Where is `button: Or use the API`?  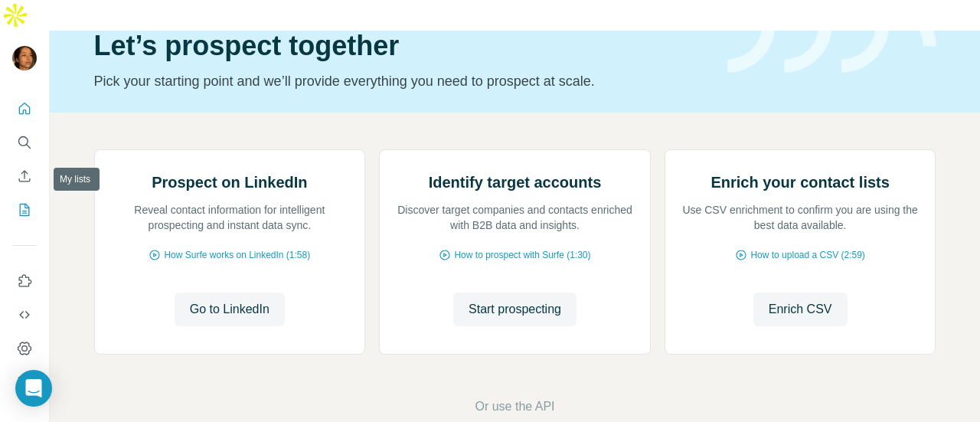 button: Or use the API is located at coordinates (514, 406).